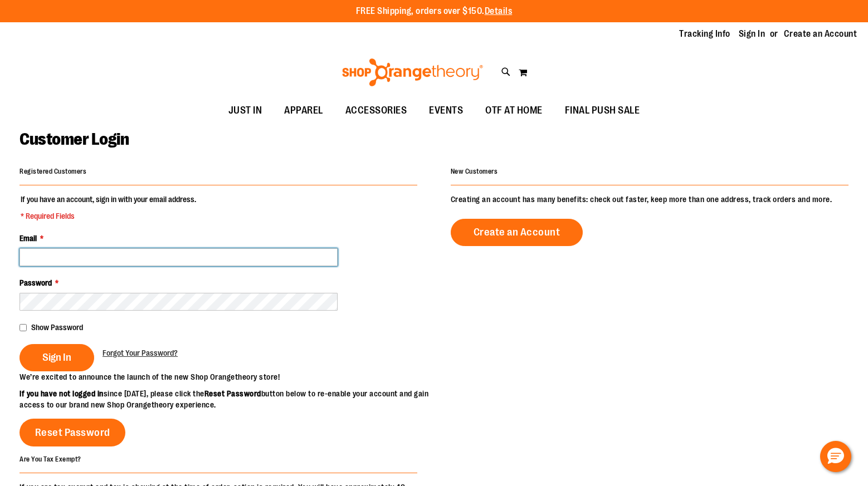  Describe the element at coordinates (226, 377) in the screenshot. I see `p: We’re excited to announce the launch of the new Shop Orangetheory store!` at that location.